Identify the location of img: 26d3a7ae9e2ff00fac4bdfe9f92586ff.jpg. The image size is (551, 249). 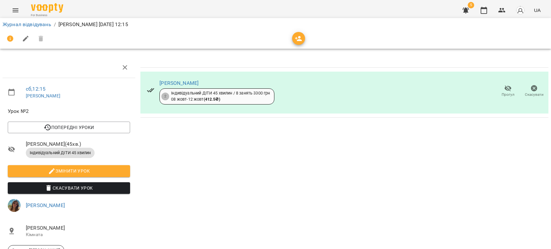
(14, 206).